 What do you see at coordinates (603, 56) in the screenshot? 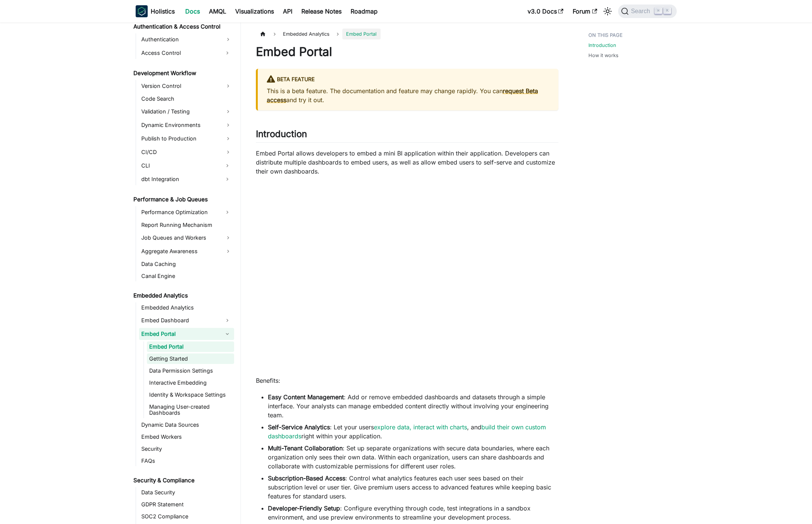
I see `a: How it works` at bounding box center [603, 56].